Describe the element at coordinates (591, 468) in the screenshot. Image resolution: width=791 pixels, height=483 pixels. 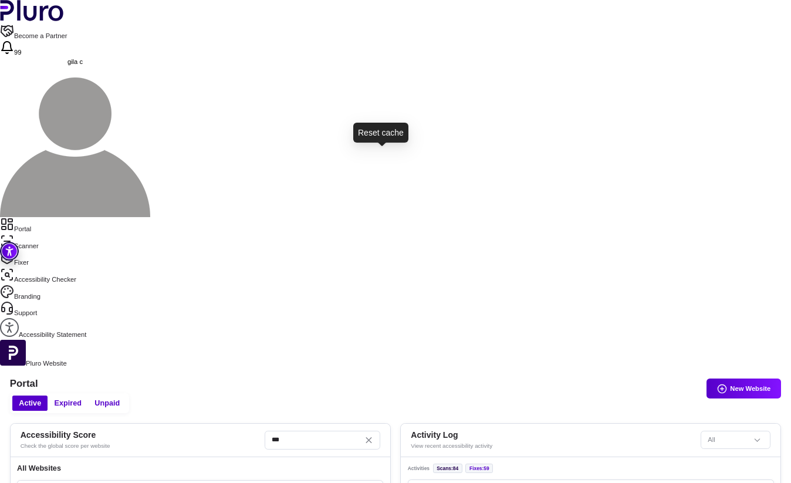
I see `div: Activities` at that location.